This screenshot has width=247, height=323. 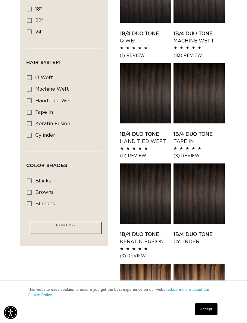 I want to click on div: Chat Widget, so click(x=232, y=308).